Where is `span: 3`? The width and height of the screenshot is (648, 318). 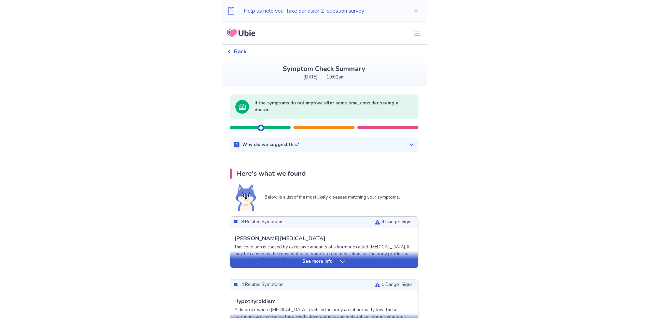
span: 3 is located at coordinates (383, 222).